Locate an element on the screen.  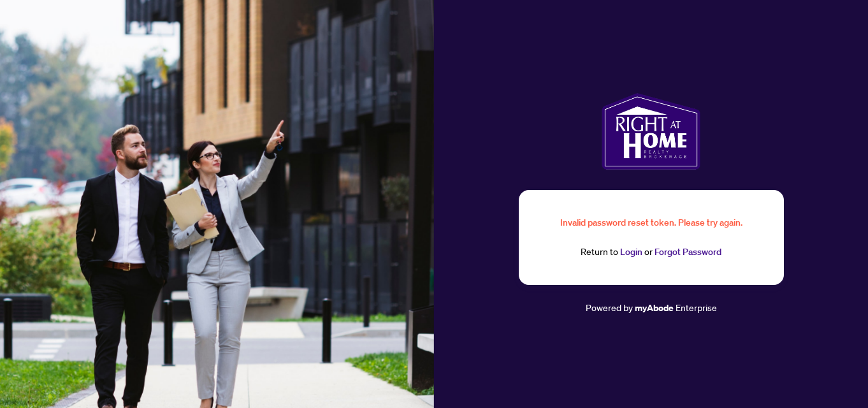
a: Login is located at coordinates (631, 252).